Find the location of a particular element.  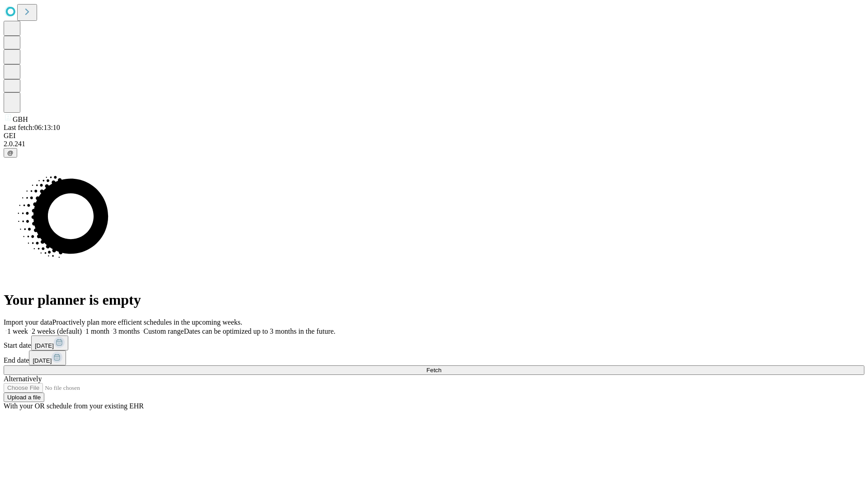

span: Dates can be optimized up to 3 months in the future. is located at coordinates (259, 330).